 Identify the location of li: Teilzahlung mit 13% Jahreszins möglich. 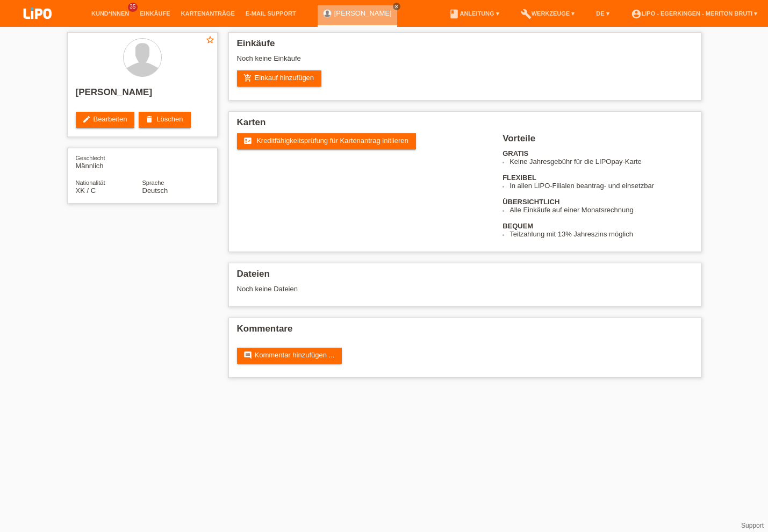
(601, 234).